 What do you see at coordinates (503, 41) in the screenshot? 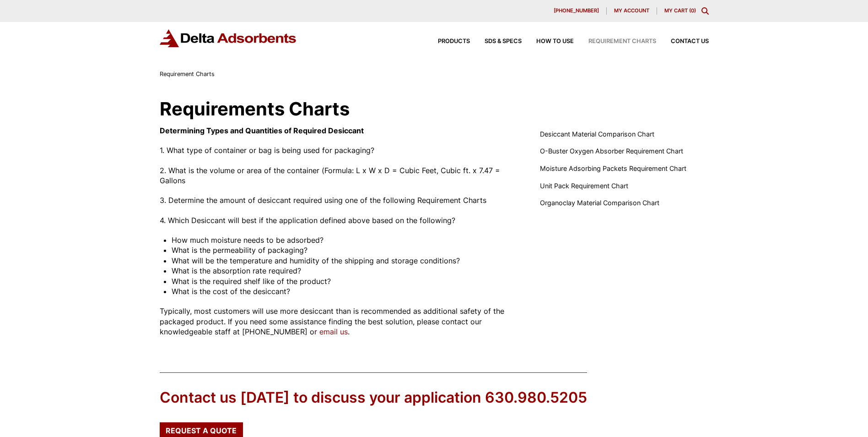
I see `span: SDS & SPECS` at bounding box center [503, 41].